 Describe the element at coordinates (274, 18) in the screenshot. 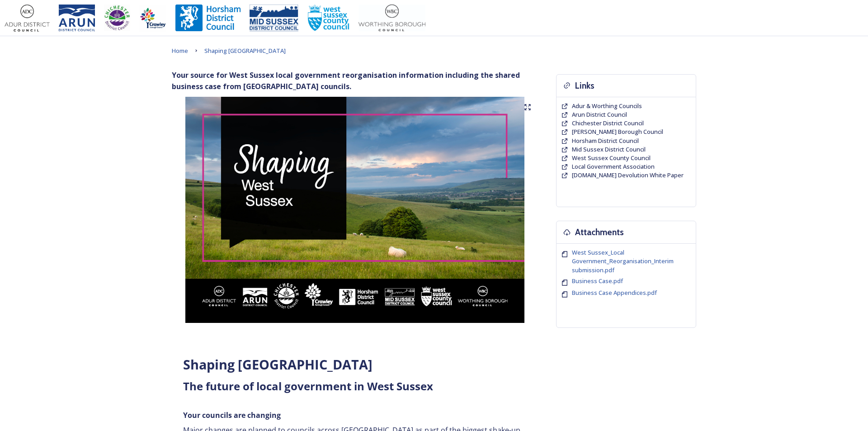

I see `img: 150ppimsdc%20logo%20blue.png` at that location.